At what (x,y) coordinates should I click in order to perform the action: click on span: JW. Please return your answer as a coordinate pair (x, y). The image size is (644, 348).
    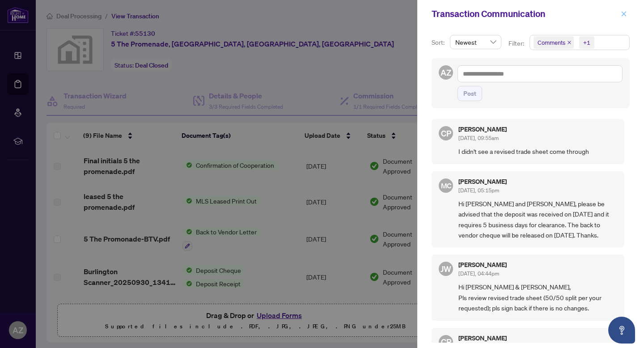
    Looking at the image, I should click on (446, 269).